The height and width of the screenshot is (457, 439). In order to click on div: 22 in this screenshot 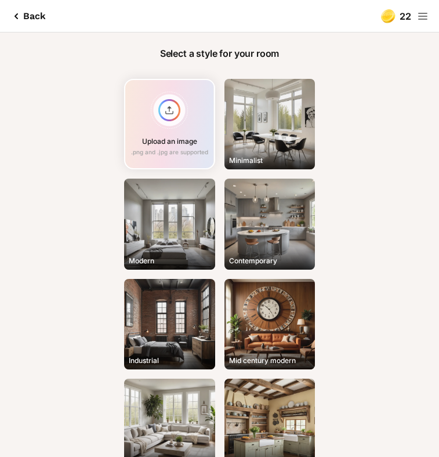, I will do `click(395, 16)`.